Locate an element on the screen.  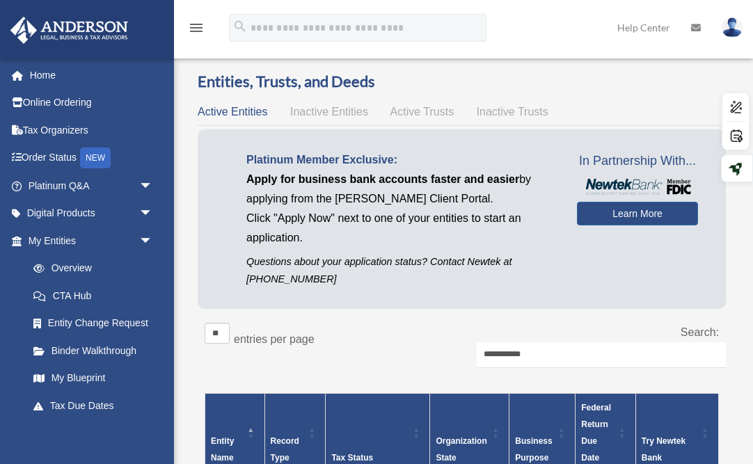
label: entries per page is located at coordinates (274, 339).